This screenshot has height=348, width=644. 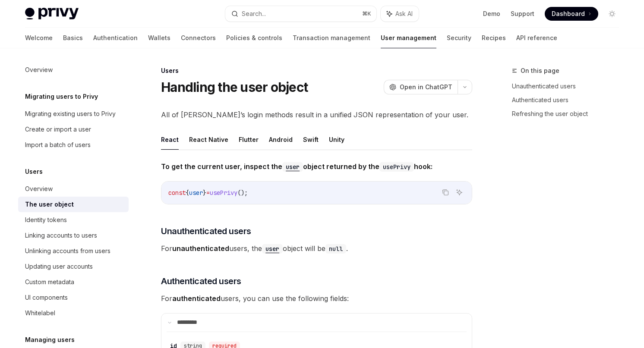 What do you see at coordinates (201, 248) in the screenshot?
I see `strong: unauthenticated` at bounding box center [201, 248].